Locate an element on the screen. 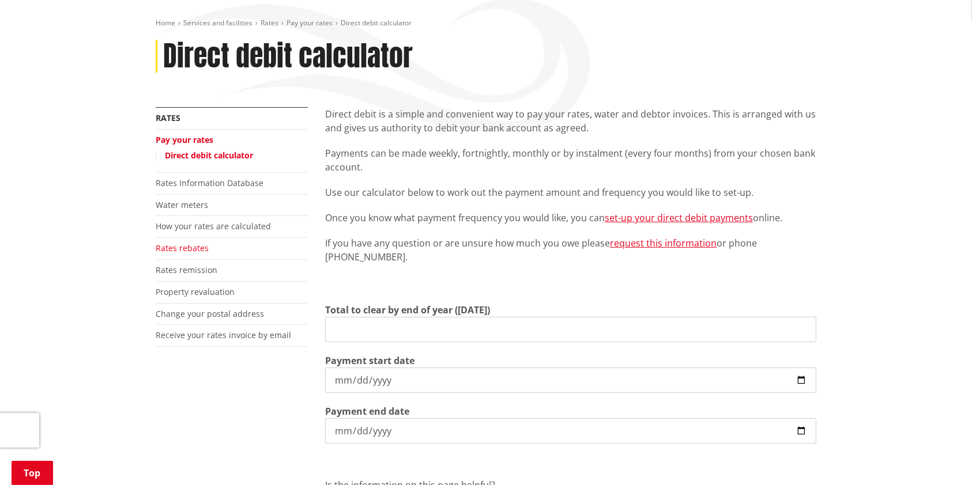 The width and height of the screenshot is (972, 485). a: Property revaluation is located at coordinates (195, 292).